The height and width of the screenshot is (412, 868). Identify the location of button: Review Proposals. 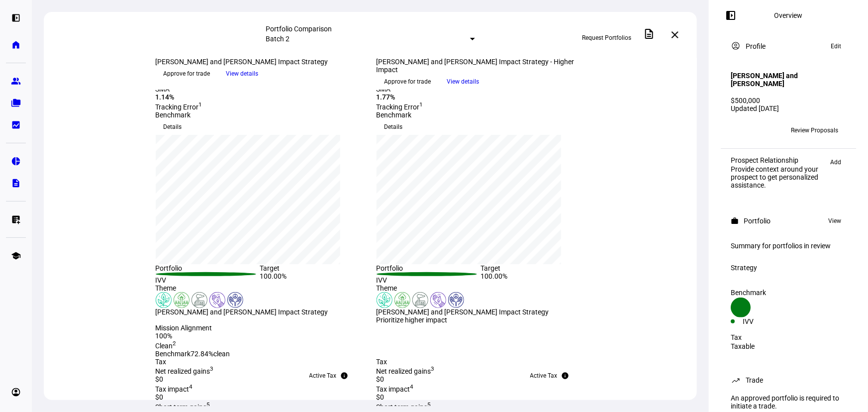
(814, 130).